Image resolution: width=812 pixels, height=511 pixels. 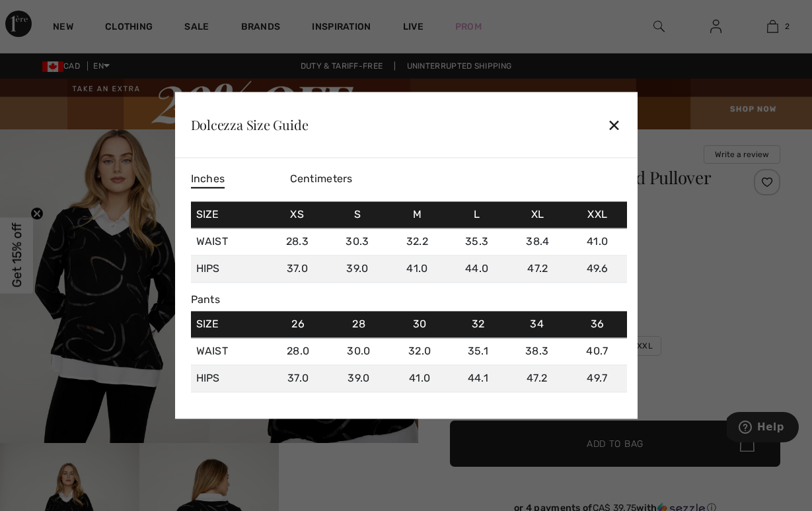 What do you see at coordinates (597, 351) in the screenshot?
I see `td: 40.7` at bounding box center [597, 351].